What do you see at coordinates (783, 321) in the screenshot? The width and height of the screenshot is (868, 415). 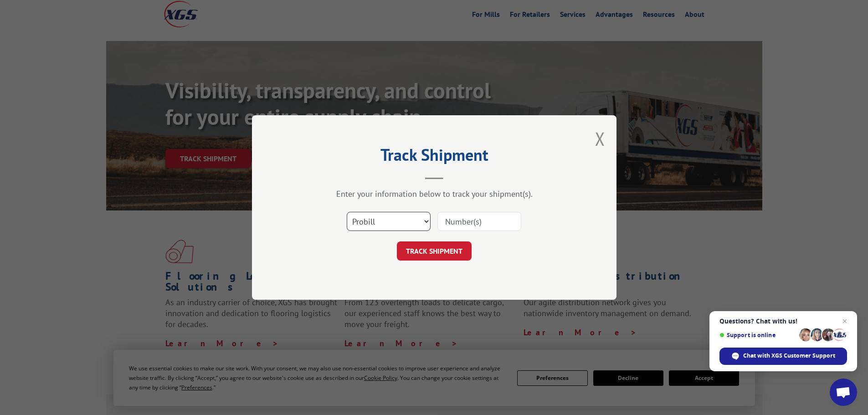 I see `span: Questions? Chat with us!` at bounding box center [783, 321].